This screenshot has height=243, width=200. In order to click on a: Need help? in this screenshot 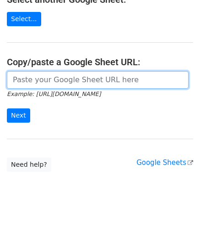, I will do `click(29, 164)`.